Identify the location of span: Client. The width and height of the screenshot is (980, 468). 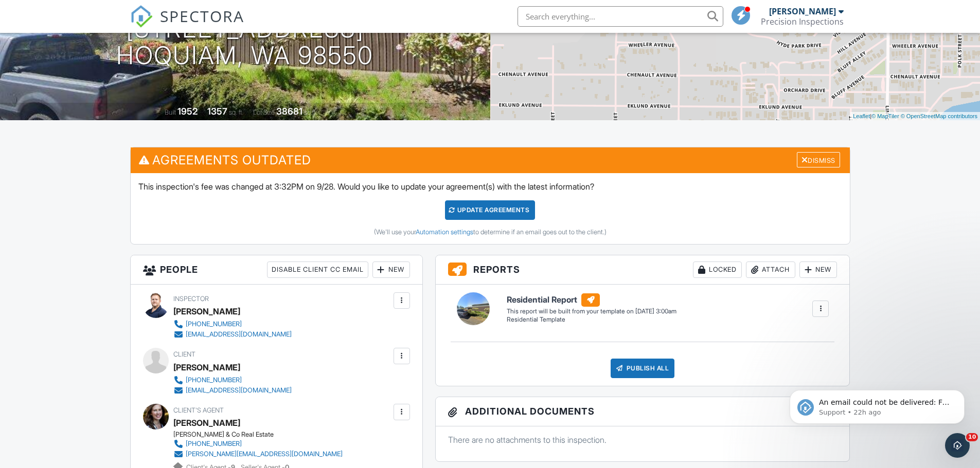
(184, 354).